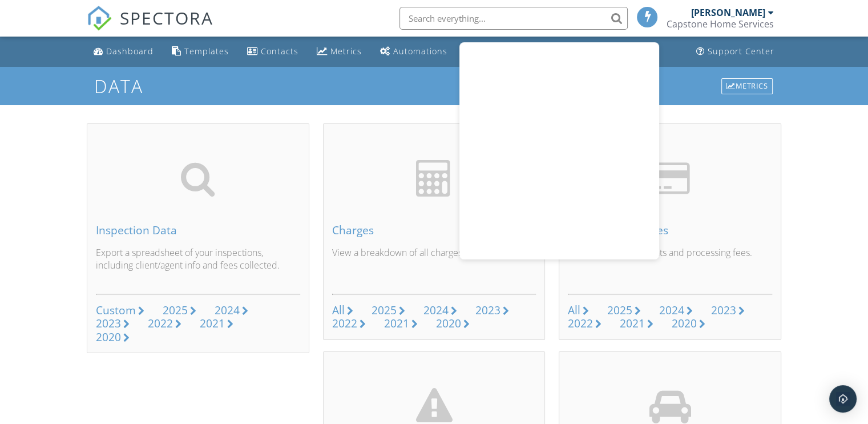 This screenshot has height=424, width=868. Describe the element at coordinates (116, 310) in the screenshot. I see `div: Custom` at that location.